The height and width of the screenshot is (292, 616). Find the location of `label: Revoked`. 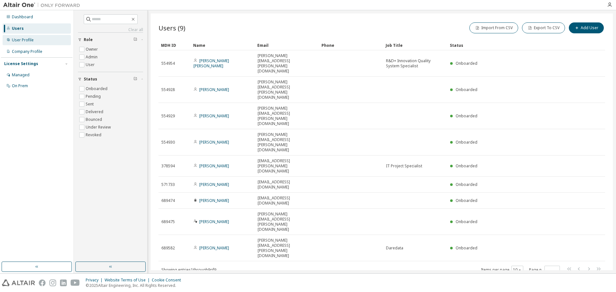

label: Revoked is located at coordinates (94, 135).